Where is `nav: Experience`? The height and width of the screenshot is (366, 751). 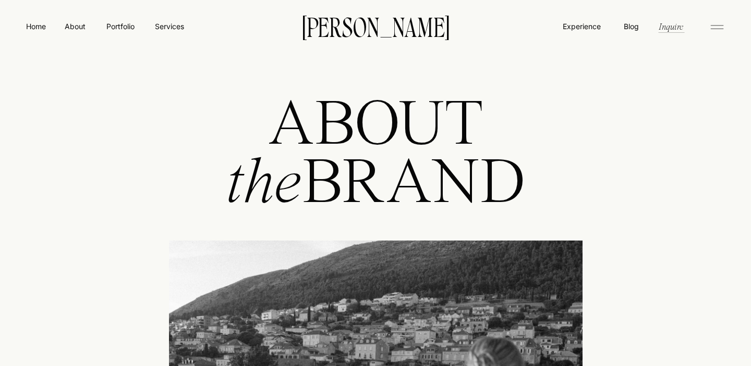
nav: Experience is located at coordinates (581, 26).